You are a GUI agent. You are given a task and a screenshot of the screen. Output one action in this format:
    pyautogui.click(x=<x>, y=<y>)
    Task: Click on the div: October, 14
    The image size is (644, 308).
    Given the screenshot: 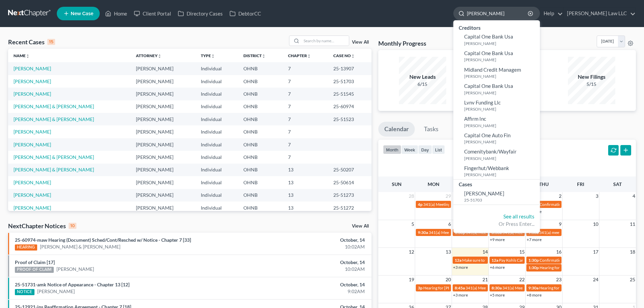 What is the action you would take?
    pyautogui.click(x=309, y=262)
    